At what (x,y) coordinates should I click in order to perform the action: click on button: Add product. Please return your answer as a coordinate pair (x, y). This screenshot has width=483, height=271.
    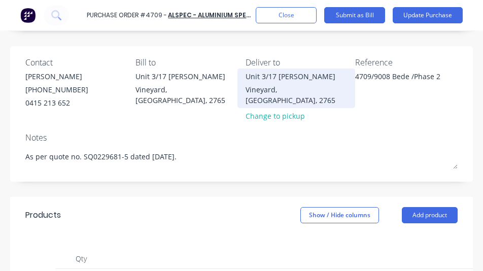
    Looking at the image, I should click on (430, 215).